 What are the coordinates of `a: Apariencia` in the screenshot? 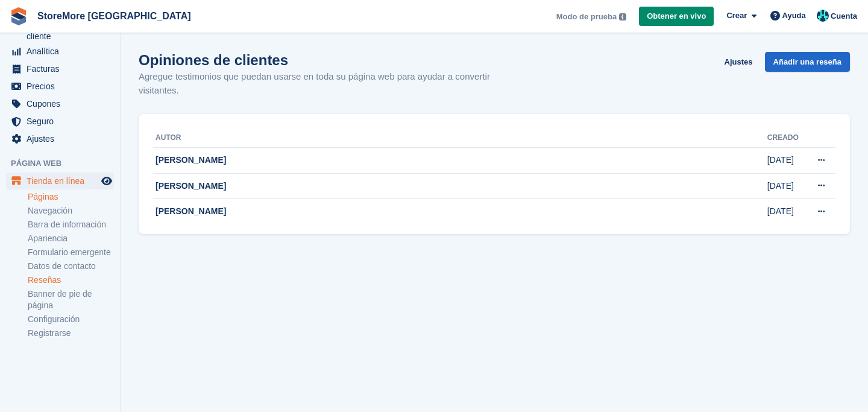 It's located at (70, 238).